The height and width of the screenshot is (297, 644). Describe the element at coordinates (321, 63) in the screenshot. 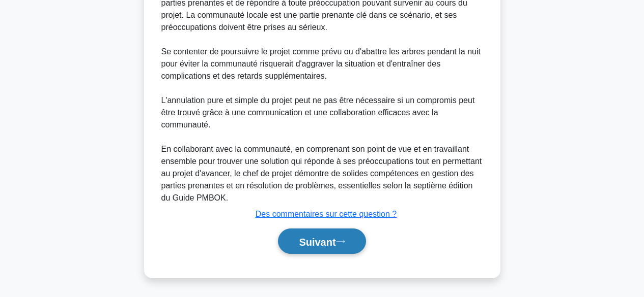

I see `font: Se contenter de poursuivre le projet comme prévu ou d'abattre les arbres pendant la nuit pour évi...` at that location.